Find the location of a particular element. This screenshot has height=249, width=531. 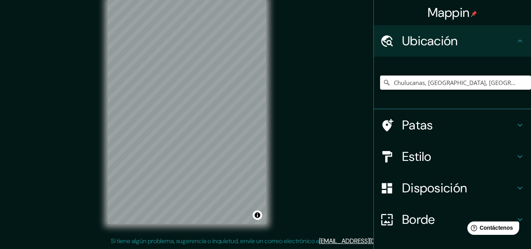

div: Disposición is located at coordinates (453, 188).